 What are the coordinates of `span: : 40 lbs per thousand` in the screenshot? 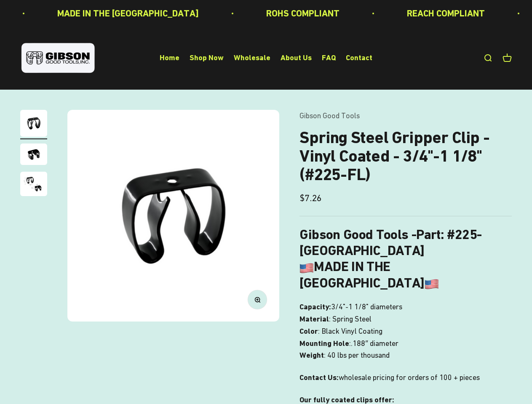 It's located at (356, 356).